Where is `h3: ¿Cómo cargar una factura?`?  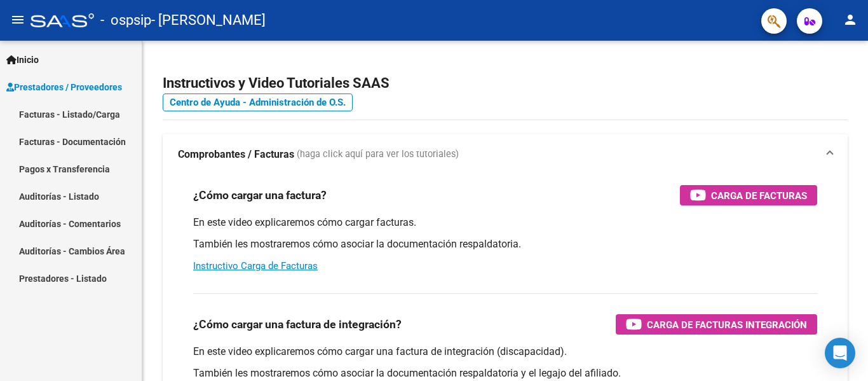 h3: ¿Cómo cargar una factura? is located at coordinates (260, 195).